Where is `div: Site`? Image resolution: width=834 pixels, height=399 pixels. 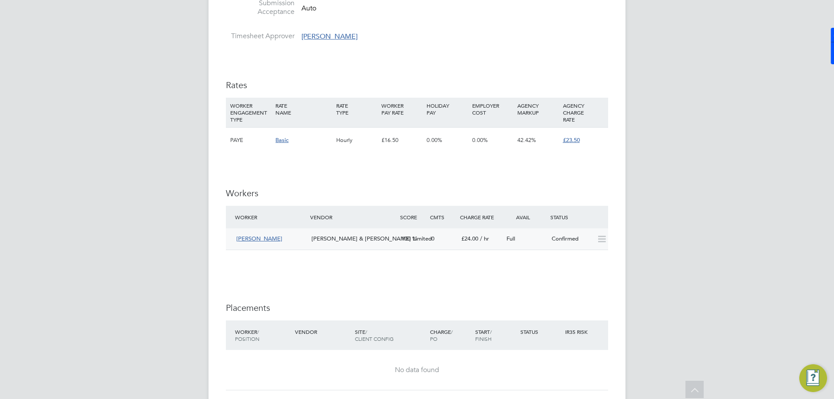 div: Site is located at coordinates (390, 335).